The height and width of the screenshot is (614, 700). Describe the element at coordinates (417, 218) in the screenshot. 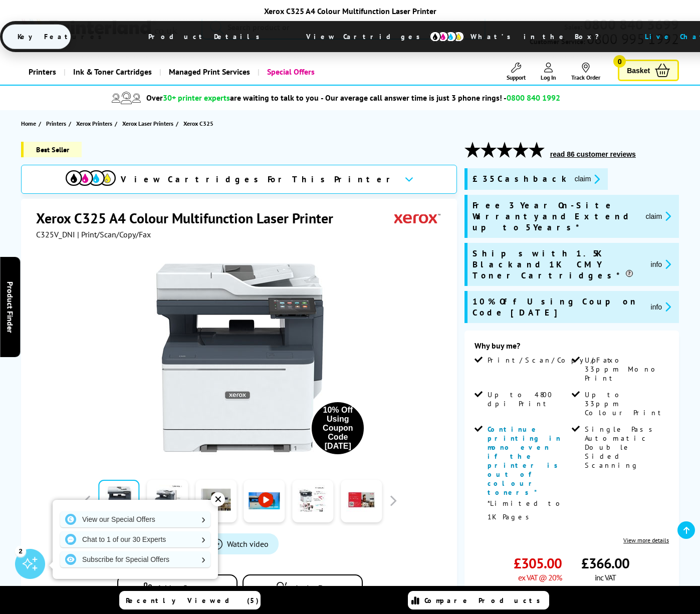

I see `img: Xerox` at that location.